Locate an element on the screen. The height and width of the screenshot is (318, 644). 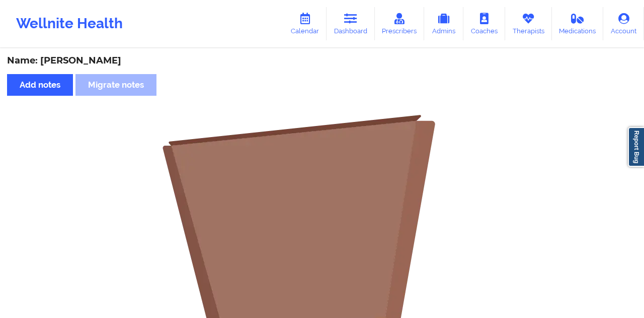
a: Therapists is located at coordinates (528, 23).